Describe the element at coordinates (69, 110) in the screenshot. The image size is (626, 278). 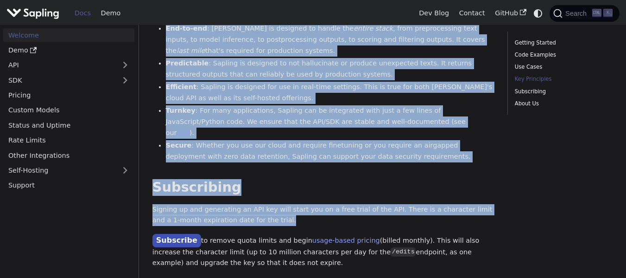
I see `a: Custom Models` at that location.